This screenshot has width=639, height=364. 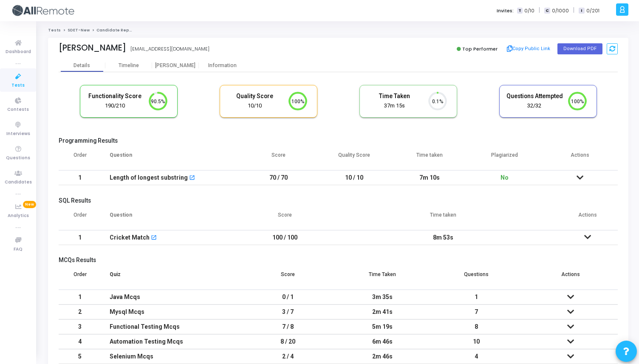 What do you see at coordinates (278, 178) in the screenshot?
I see `td: 70 / 70` at bounding box center [278, 178].